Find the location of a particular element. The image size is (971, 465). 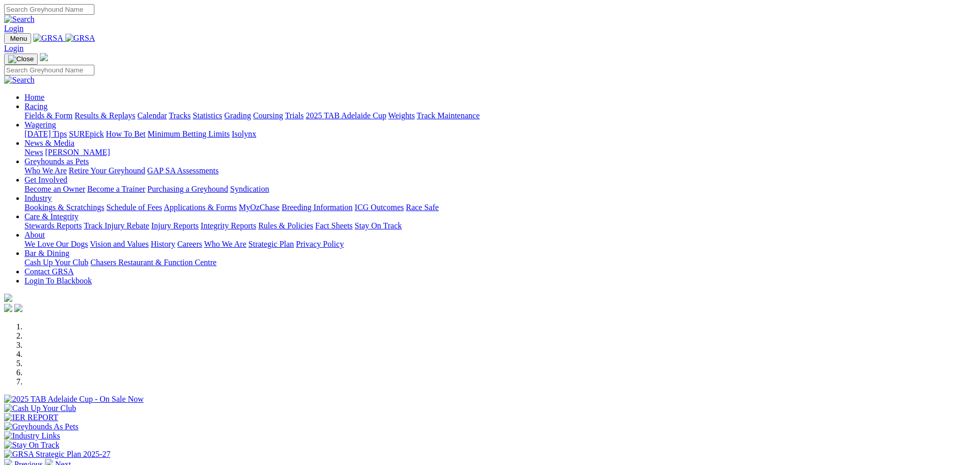

a: ICG Outcomes is located at coordinates (379, 207).